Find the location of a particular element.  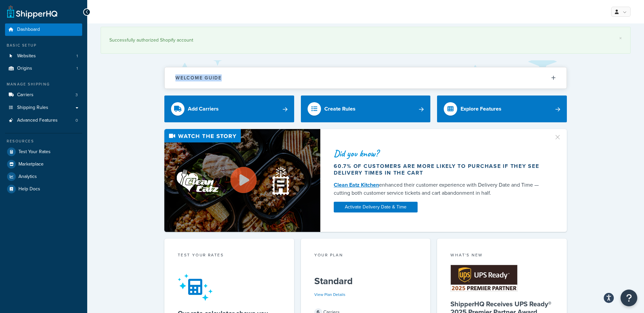

div: Basic Setup is located at coordinates (44, 46).